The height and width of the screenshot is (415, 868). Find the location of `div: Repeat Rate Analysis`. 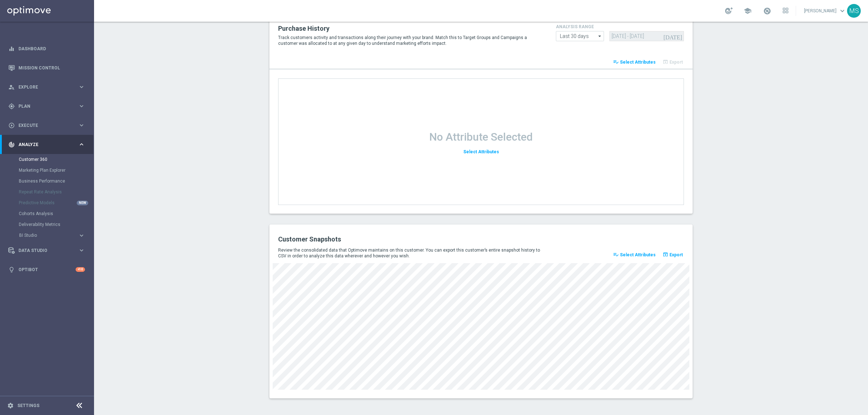

div: Repeat Rate Analysis is located at coordinates (56, 192).